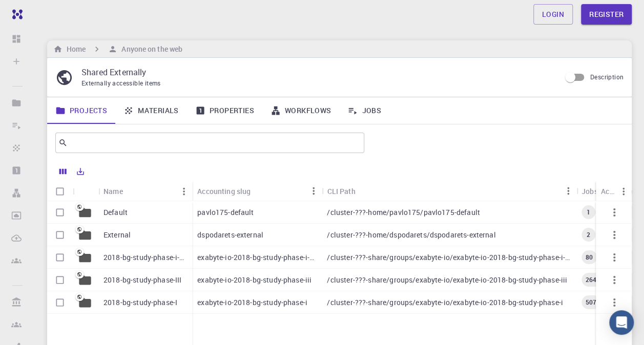 This screenshot has height=345, width=644. Describe the element at coordinates (411, 235) in the screenshot. I see `p: /cluster-???-home/dspodarets/dspodarets-external` at that location.